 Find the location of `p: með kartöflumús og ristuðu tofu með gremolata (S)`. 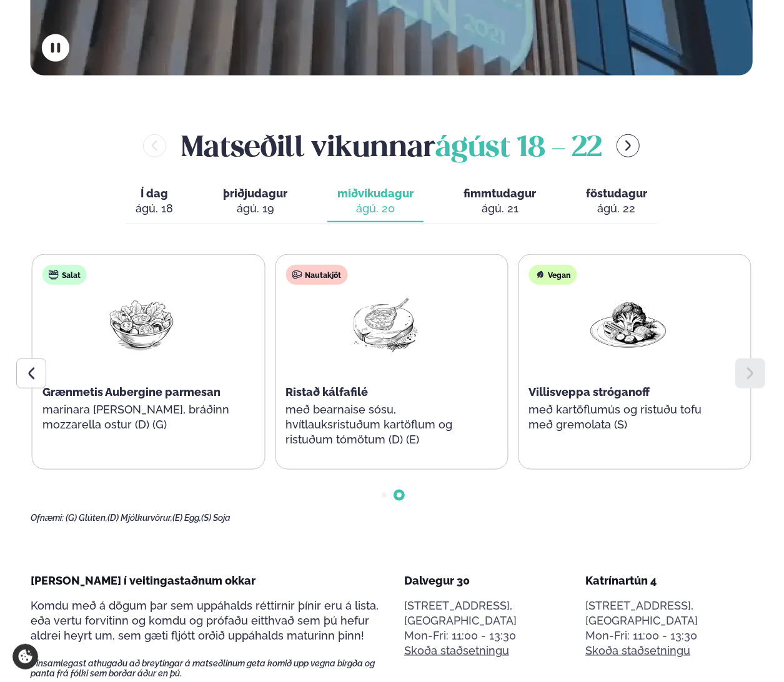

p: með kartöflumús og ristuðu tofu með gremolata (S) is located at coordinates (629, 417).